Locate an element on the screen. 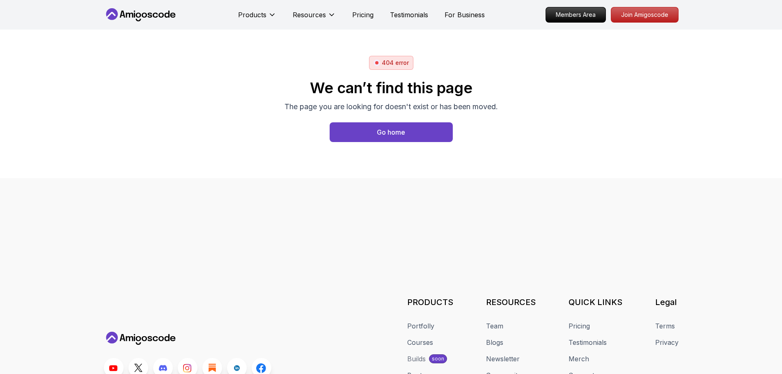 This screenshot has width=782, height=374. h2: We can’t find this page is located at coordinates (391, 88).